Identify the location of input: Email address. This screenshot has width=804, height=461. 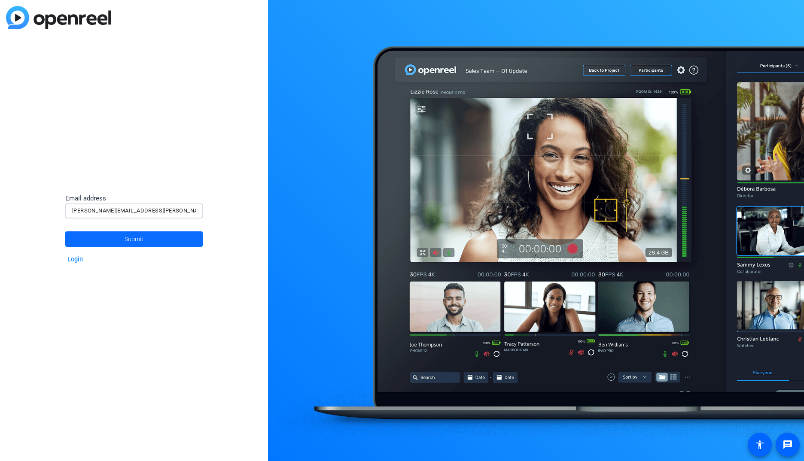
(134, 211).